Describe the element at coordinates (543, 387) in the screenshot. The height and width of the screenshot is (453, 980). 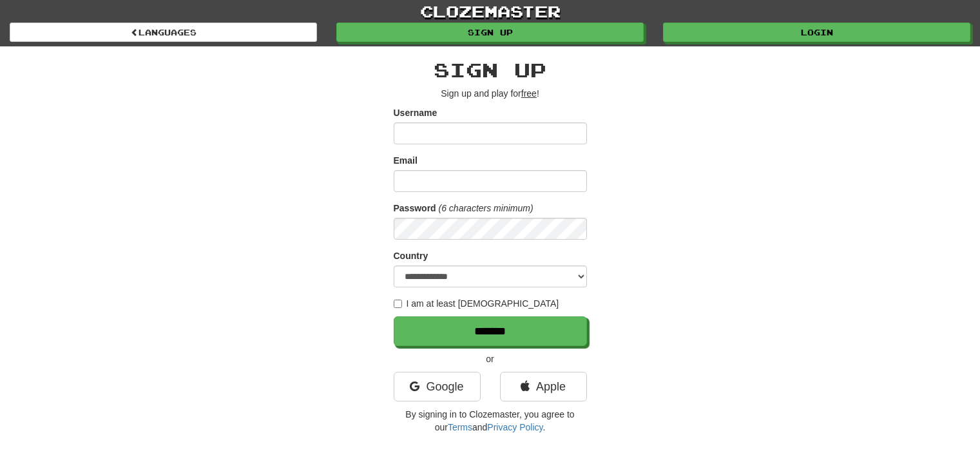
I see `a: Apple` at that location.